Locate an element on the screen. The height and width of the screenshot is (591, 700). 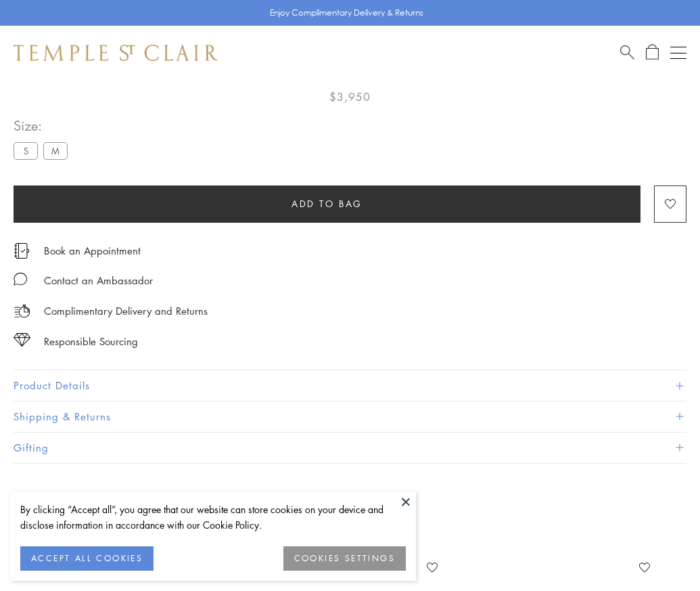
span: Add to bag is located at coordinates (327, 204).